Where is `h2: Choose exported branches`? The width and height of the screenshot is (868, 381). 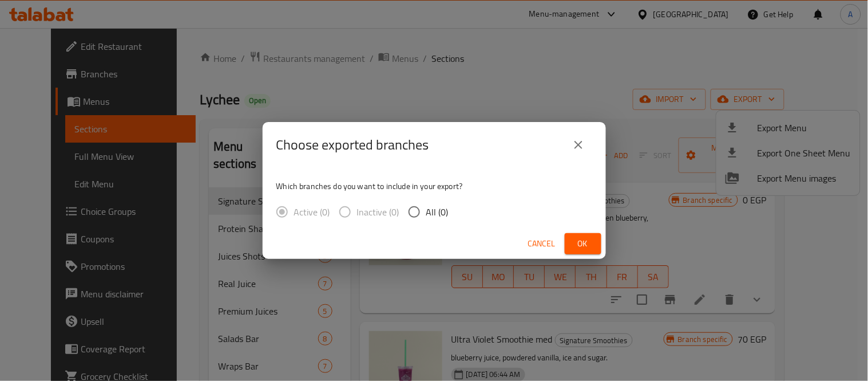
h2: Choose exported branches is located at coordinates (353, 145).